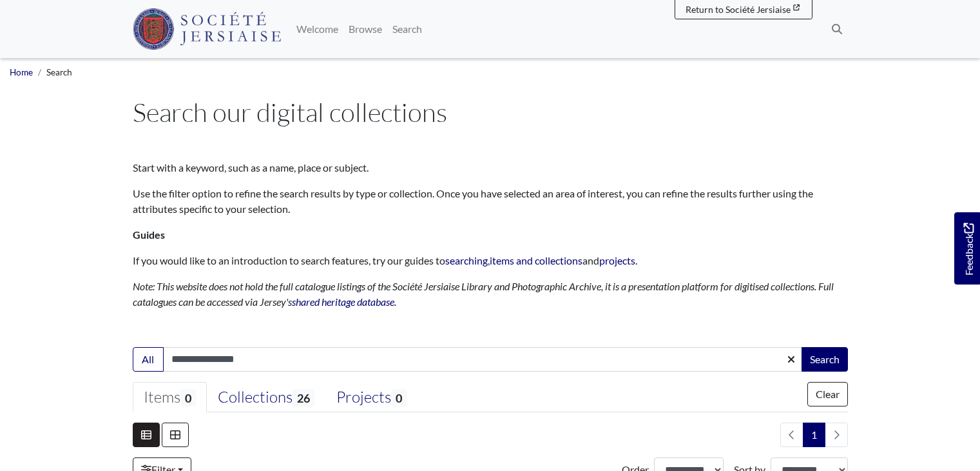  What do you see at coordinates (969, 248) in the screenshot?
I see `span: Feedback` at bounding box center [969, 248].